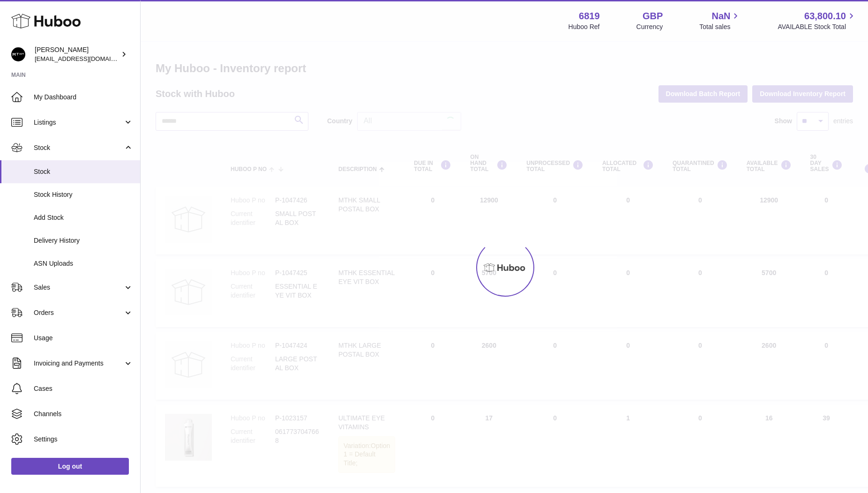  Describe the element at coordinates (720, 27) in the screenshot. I see `span: Total sales` at that location.